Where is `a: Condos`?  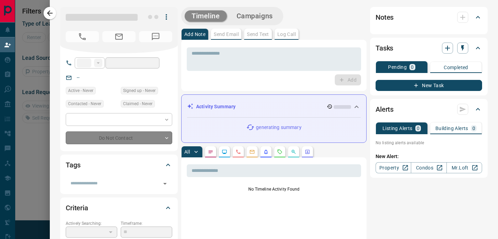
a: Condos is located at coordinates (428, 168).